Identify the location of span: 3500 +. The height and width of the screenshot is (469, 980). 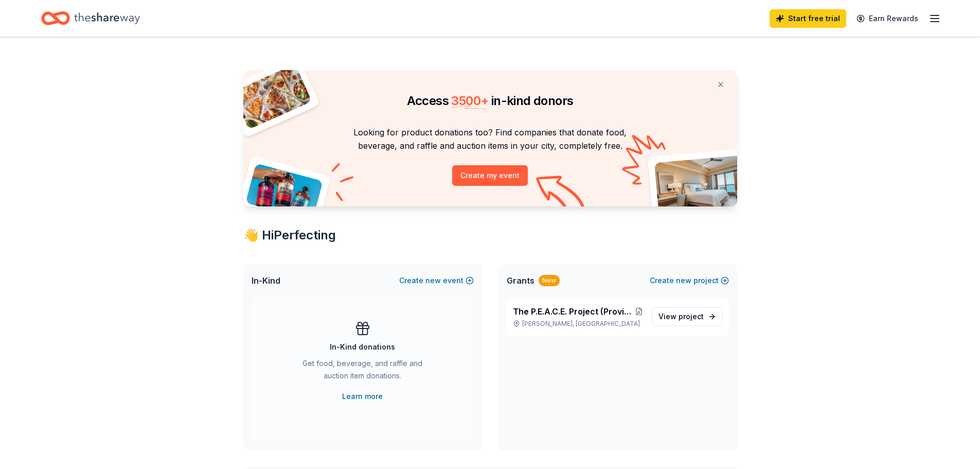
(470, 101).